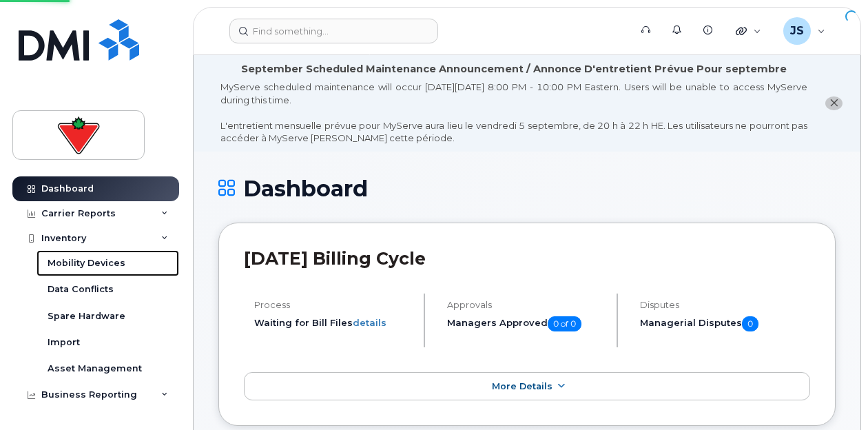 This screenshot has width=868, height=430. What do you see at coordinates (525, 324) in the screenshot?
I see `h5: Managers Approved` at bounding box center [525, 324].